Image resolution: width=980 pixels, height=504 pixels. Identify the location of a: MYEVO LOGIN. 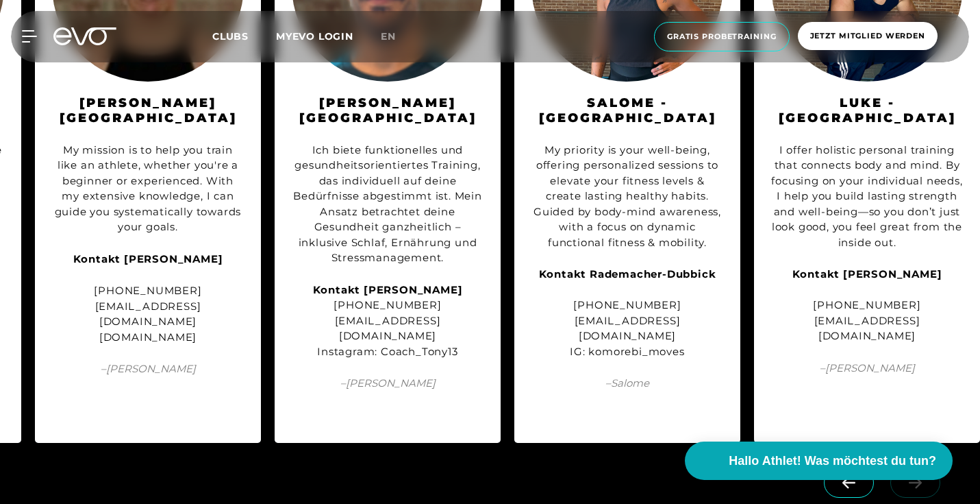
(314, 37).